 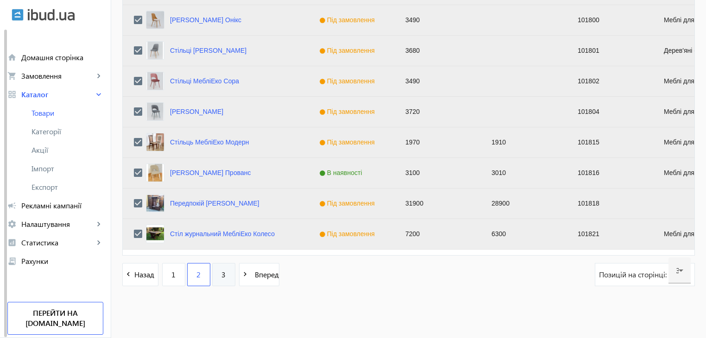 What do you see at coordinates (67, 187) in the screenshot?
I see `span: Експорт` at bounding box center [67, 187].